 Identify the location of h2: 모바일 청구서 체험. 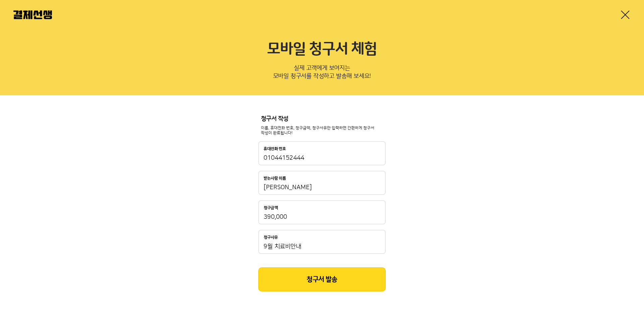
(322, 49).